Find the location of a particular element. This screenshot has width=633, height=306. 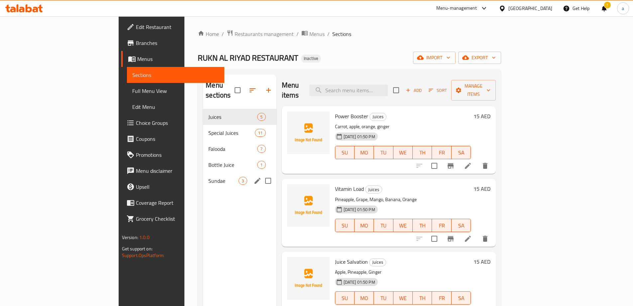

span: Power Booster is located at coordinates (352, 116).